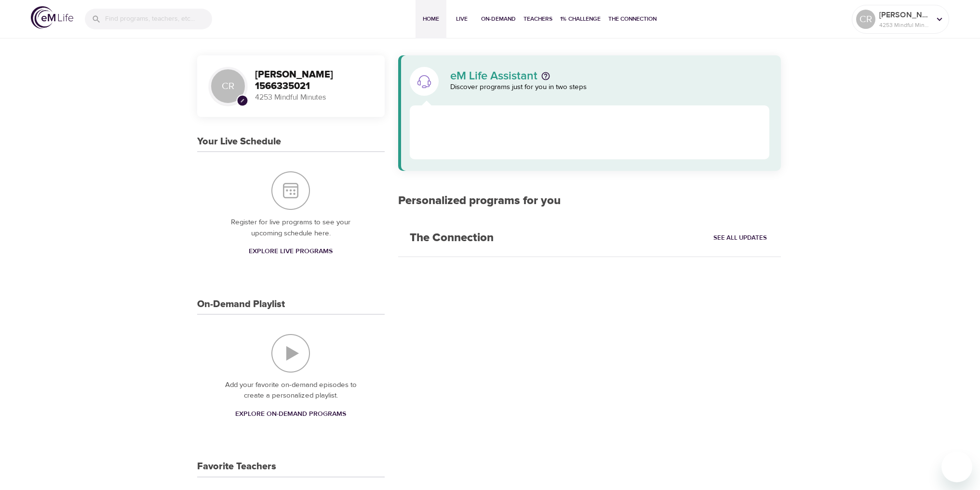  Describe the element at coordinates (431, 19) in the screenshot. I see `span: Home` at that location.